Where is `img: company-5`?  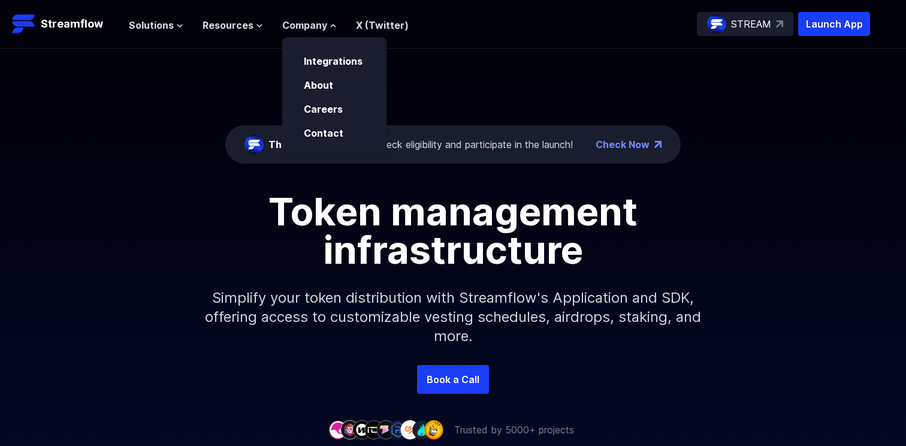 img: company-5 is located at coordinates (386, 429).